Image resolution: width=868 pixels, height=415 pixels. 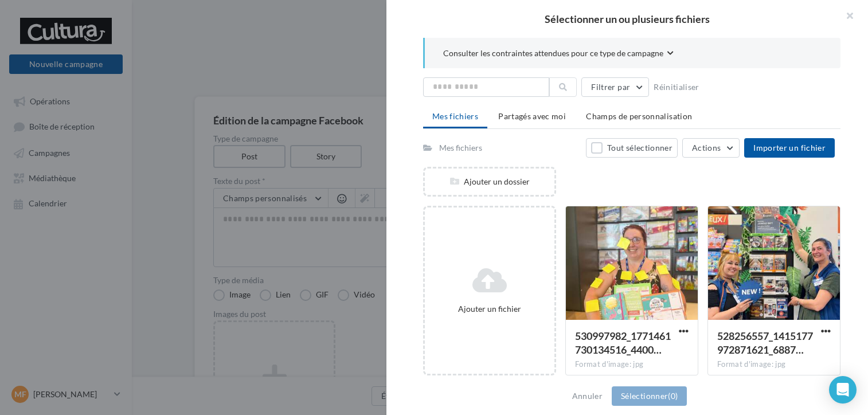 What do you see at coordinates (623, 343) in the screenshot?
I see `span: 530997982_1771461730134516_4400339266375906984_n` at bounding box center [623, 343].